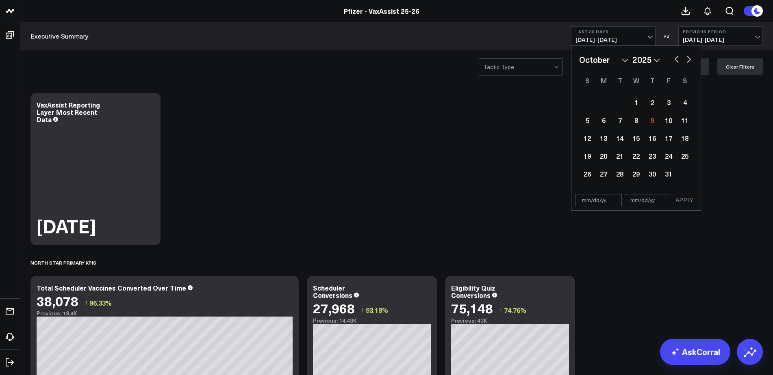  What do you see at coordinates (636, 80) in the screenshot?
I see `div: Wednesday` at bounding box center [636, 80].